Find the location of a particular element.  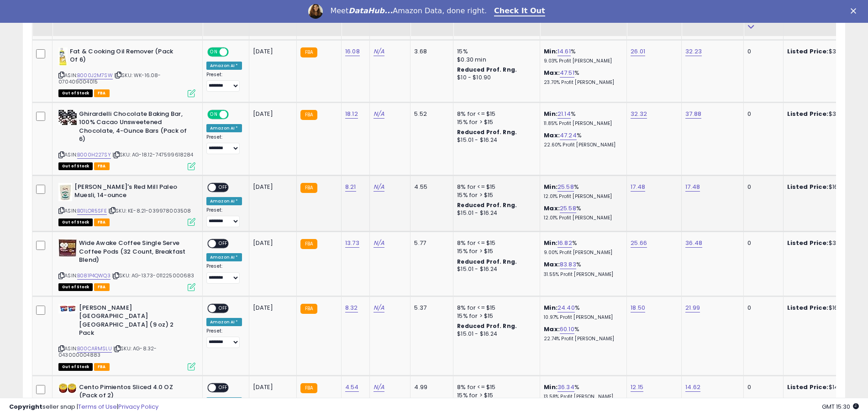

div: $0.30 min is located at coordinates (495, 60).